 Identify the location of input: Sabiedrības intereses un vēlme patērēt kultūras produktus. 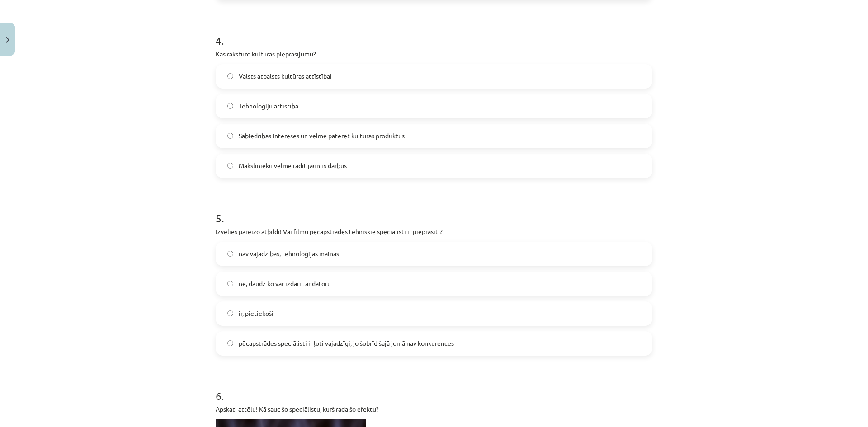
(230, 136).